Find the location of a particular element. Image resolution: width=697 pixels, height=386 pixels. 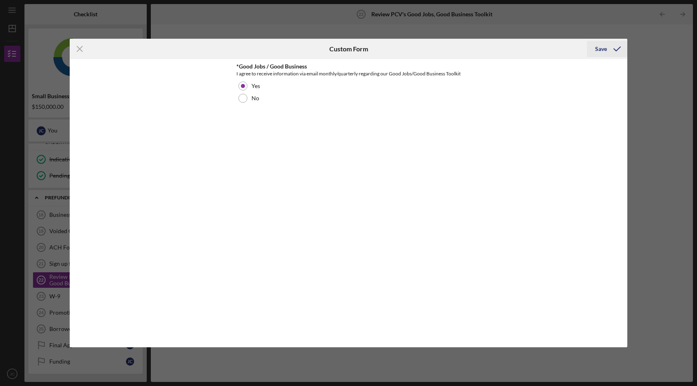

button: Save is located at coordinates (607, 49).